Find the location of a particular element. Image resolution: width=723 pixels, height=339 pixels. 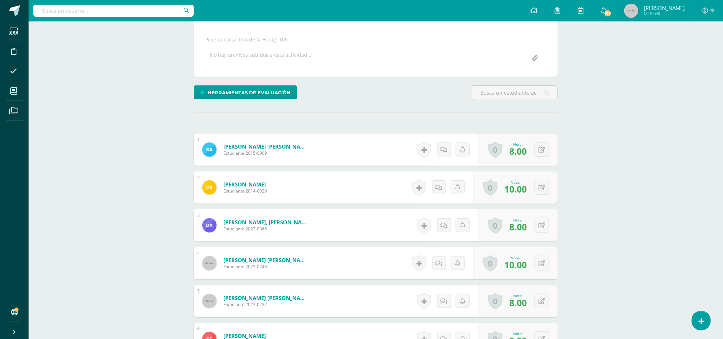

input: Busca un usuario... is located at coordinates (113, 11).